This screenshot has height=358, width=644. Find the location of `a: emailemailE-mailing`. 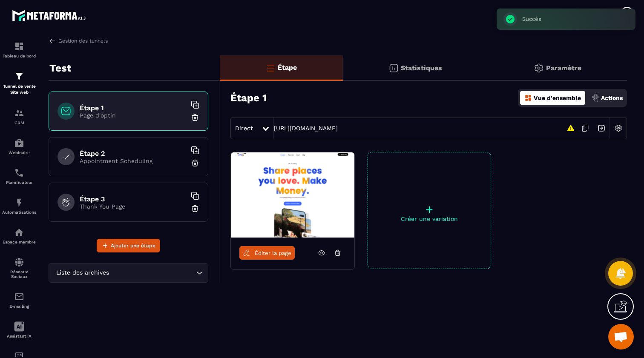

a: emailemailE-mailing is located at coordinates (19, 300).